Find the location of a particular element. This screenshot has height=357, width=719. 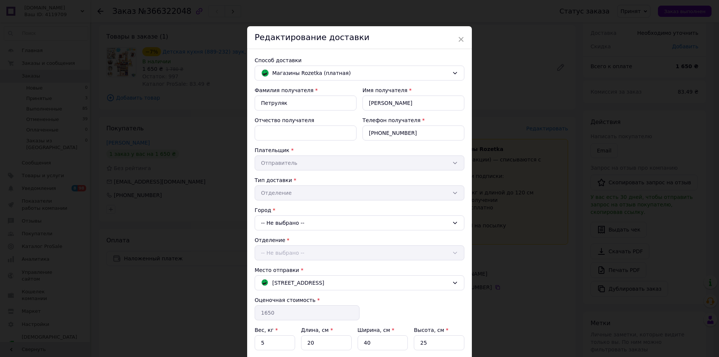

label: Телефон получателя is located at coordinates (392, 120).